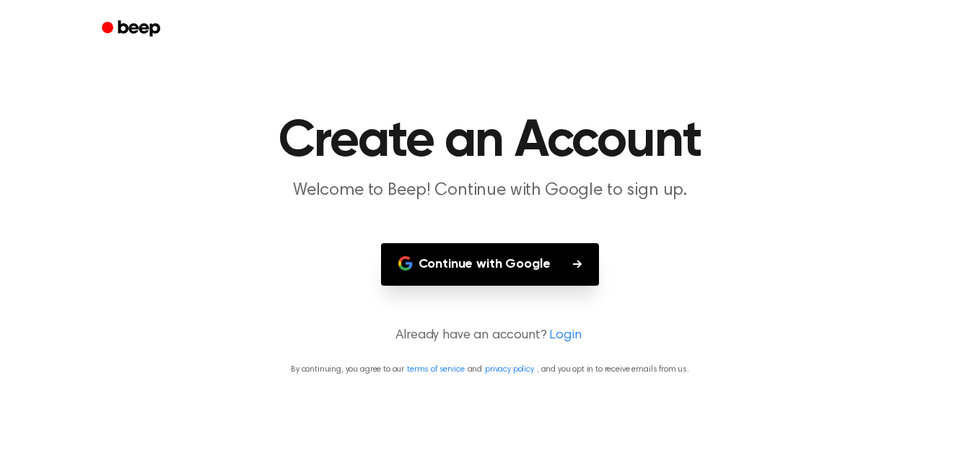  I want to click on a: Login, so click(565, 335).